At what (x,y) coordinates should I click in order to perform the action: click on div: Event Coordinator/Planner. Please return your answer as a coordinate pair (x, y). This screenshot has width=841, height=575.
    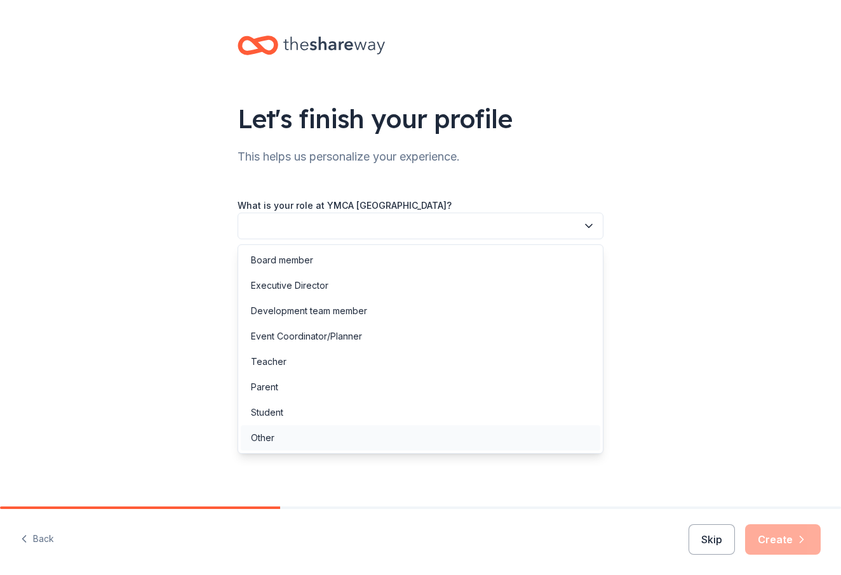
    Looking at the image, I should click on (306, 336).